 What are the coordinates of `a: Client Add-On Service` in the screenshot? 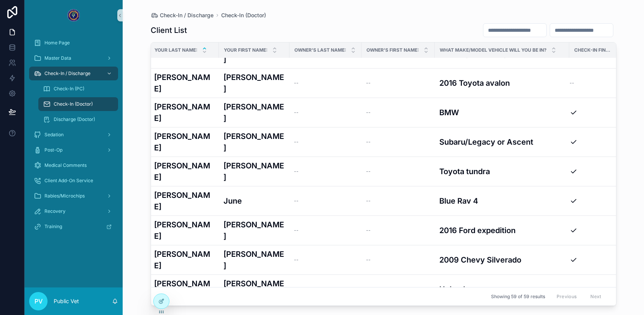 It's located at (73, 181).